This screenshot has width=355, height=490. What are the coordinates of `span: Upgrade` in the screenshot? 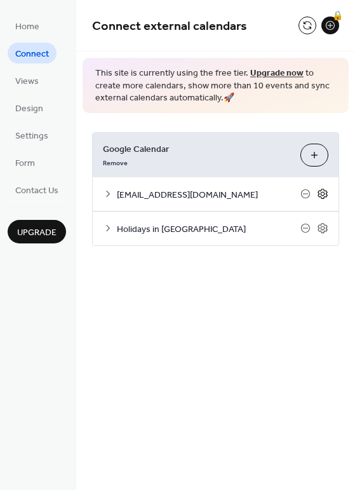 It's located at (37, 233).